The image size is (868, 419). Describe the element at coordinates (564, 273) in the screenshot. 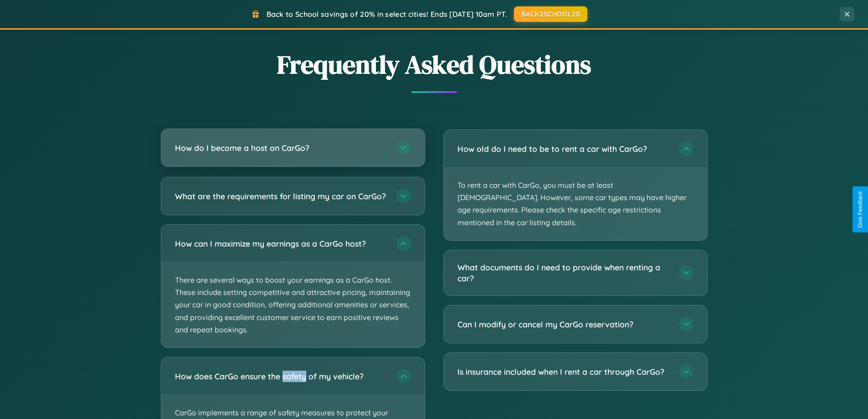

I see `h3: What documents do I need to provide when renting a car?` at that location.